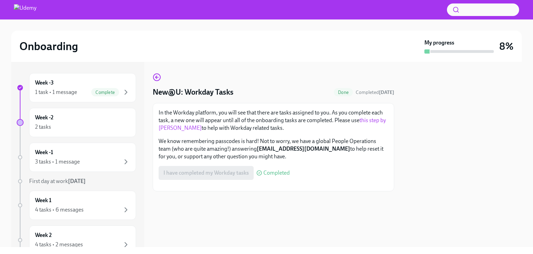 The width and height of the screenshot is (533, 254). I want to click on span: Complete, so click(105, 92).